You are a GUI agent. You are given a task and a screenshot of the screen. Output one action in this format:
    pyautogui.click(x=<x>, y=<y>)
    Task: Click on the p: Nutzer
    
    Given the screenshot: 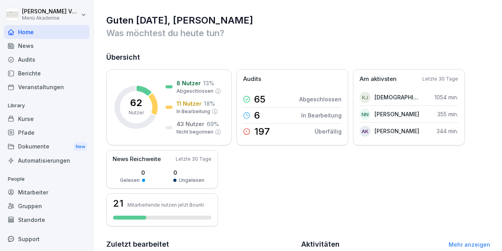 What is the action you would take?
    pyautogui.click(x=136, y=113)
    